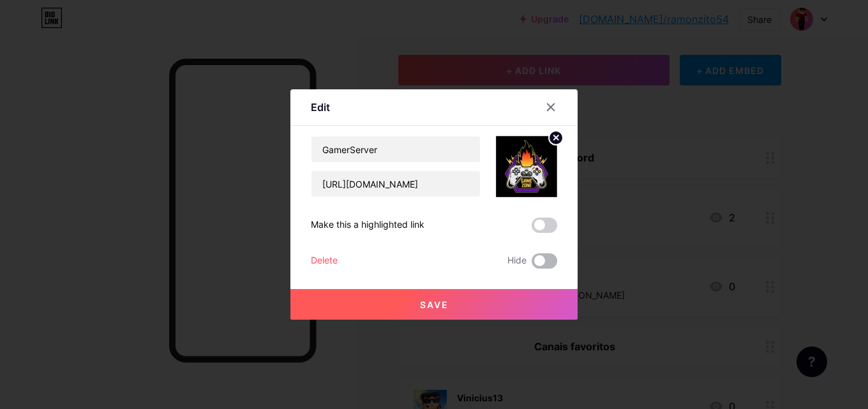 This screenshot has width=868, height=409. What do you see at coordinates (320, 107) in the screenshot?
I see `div: Edit` at bounding box center [320, 107].